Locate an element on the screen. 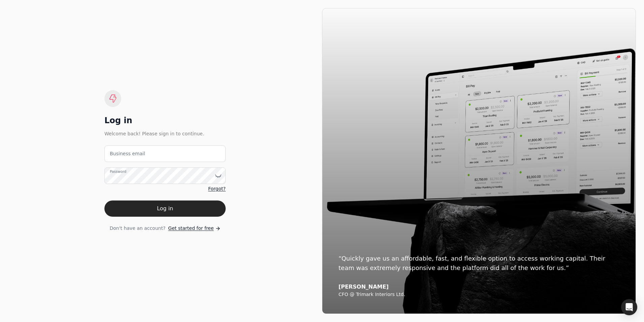 This screenshot has width=644, height=322. a: Get started for free is located at coordinates (194, 228).